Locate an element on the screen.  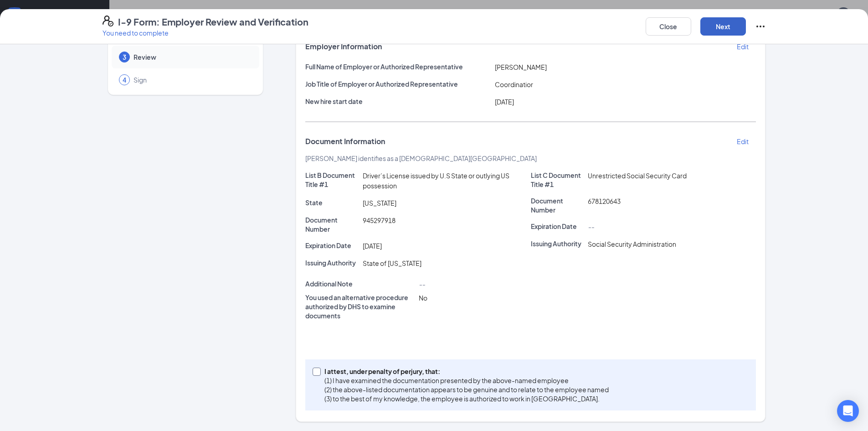
p: You need to complete is located at coordinates (205, 33).